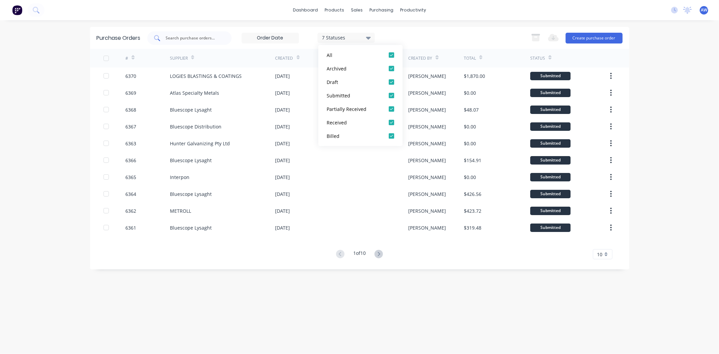 This screenshot has width=719, height=354. Describe the element at coordinates (360, 136) in the screenshot. I see `button: Billed` at that location.